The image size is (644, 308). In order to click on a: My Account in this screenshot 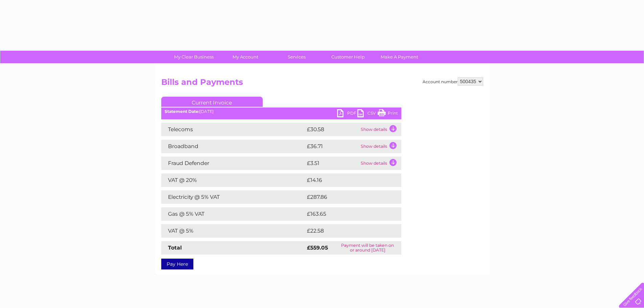, I will do `click(245, 57)`.